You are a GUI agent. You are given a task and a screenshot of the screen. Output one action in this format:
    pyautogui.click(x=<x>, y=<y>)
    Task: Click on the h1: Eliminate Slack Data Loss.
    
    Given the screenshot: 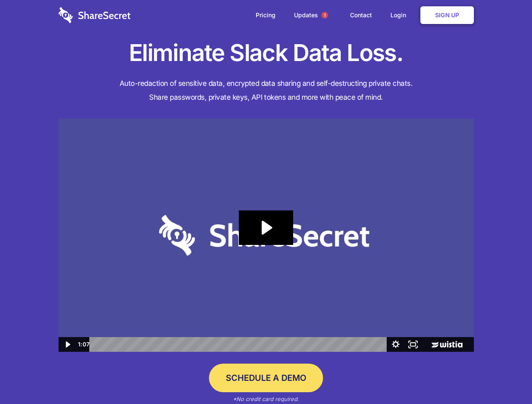 What is the action you would take?
    pyautogui.click(x=266, y=53)
    